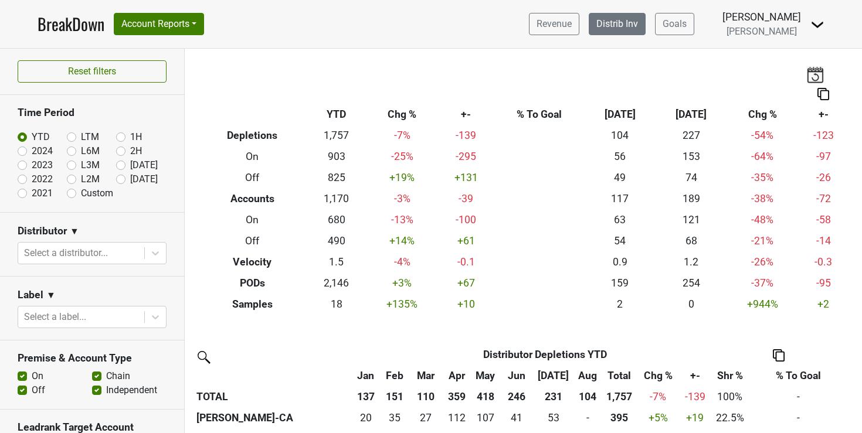 This screenshot has width=862, height=433. What do you see at coordinates (620, 304) in the screenshot?
I see `td: 2` at bounding box center [620, 304].